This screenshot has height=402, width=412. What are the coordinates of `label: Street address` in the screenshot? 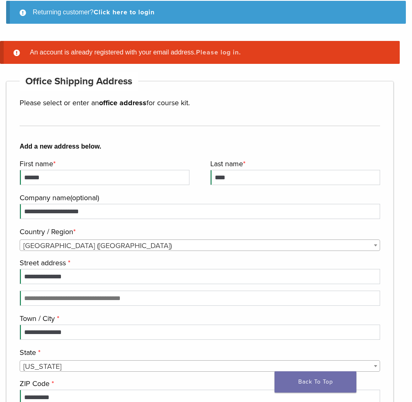 It's located at (199, 263).